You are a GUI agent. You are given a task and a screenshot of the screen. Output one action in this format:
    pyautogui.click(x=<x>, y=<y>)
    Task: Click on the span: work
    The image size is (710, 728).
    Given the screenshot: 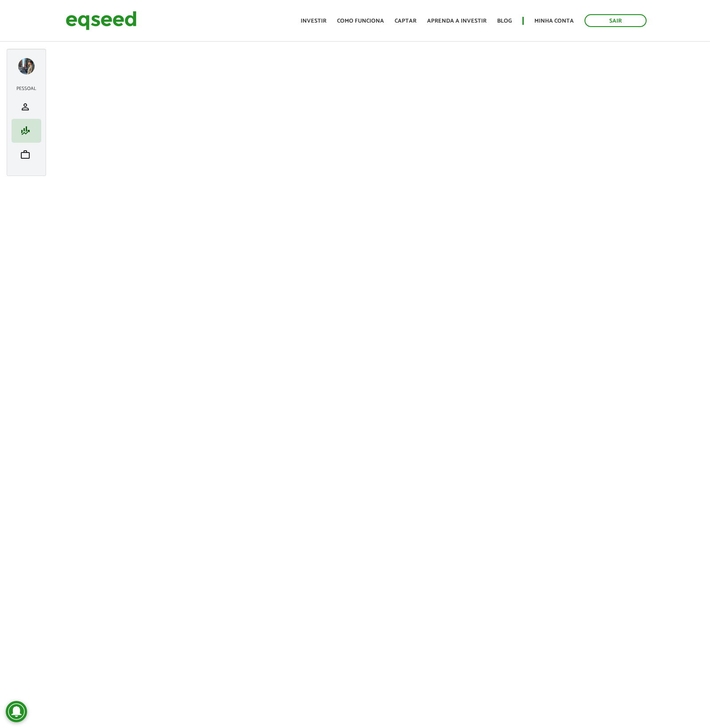 What is the action you would take?
    pyautogui.click(x=25, y=154)
    